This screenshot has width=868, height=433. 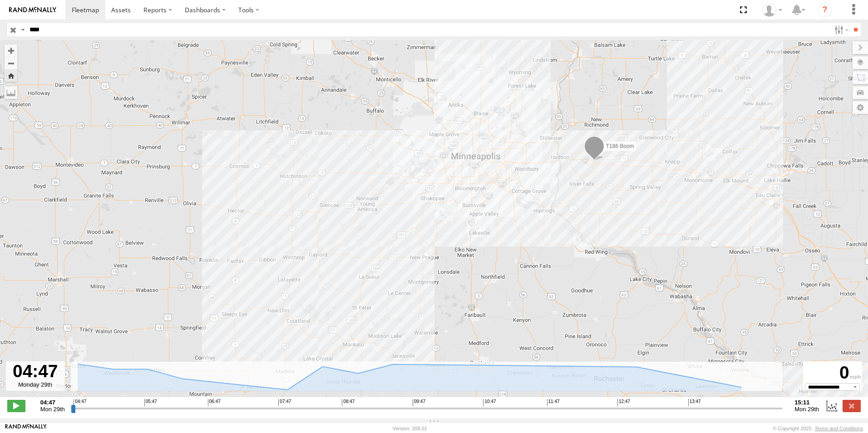 What do you see at coordinates (11, 75) in the screenshot?
I see `button: Zoom Home` at bounding box center [11, 75].